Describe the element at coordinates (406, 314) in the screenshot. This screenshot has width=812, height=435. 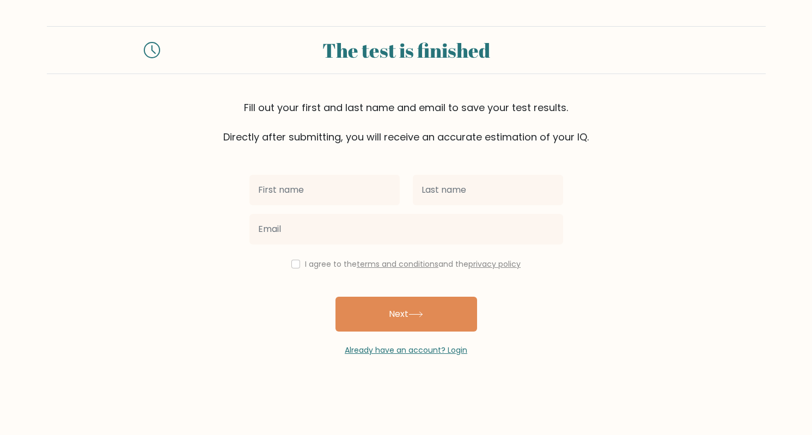
I see `button: Next` at that location.